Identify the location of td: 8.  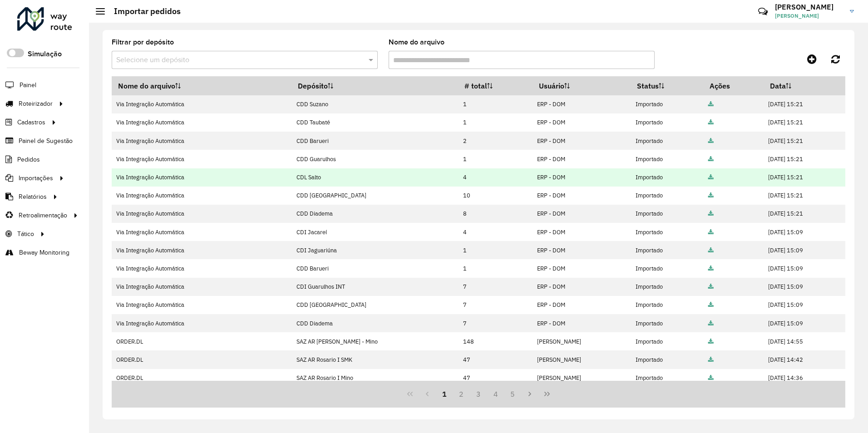
(495, 214).